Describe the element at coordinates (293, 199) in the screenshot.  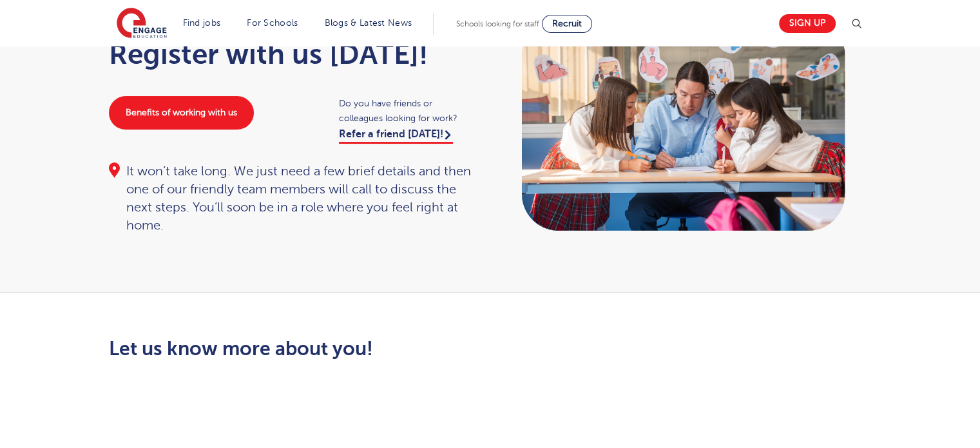
I see `div: It won’t take long. We just need a few brief details and then one of our friendly team members wi...` at that location.